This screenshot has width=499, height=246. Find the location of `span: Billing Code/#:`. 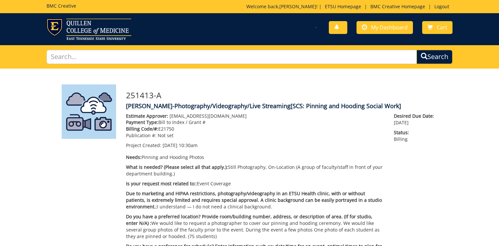

span: Billing Code/#: is located at coordinates (142, 129).